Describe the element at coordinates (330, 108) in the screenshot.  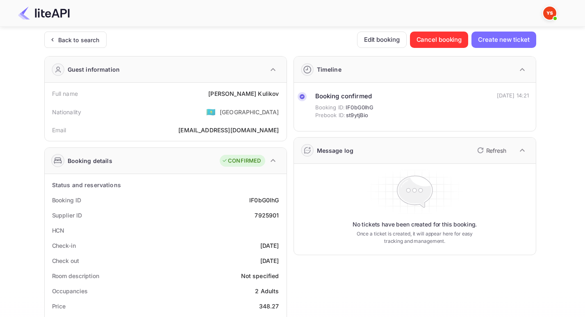
I see `span: Booking ID:` at that location.